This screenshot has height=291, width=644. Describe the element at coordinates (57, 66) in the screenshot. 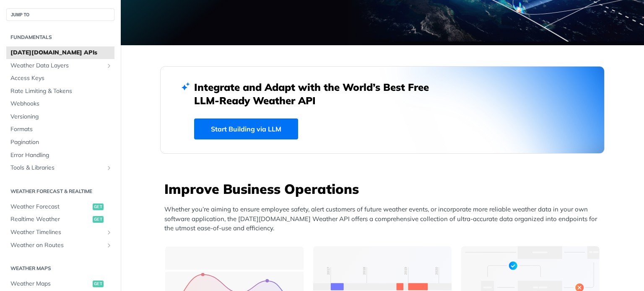

I see `span: Weather Data Layers` at that location.